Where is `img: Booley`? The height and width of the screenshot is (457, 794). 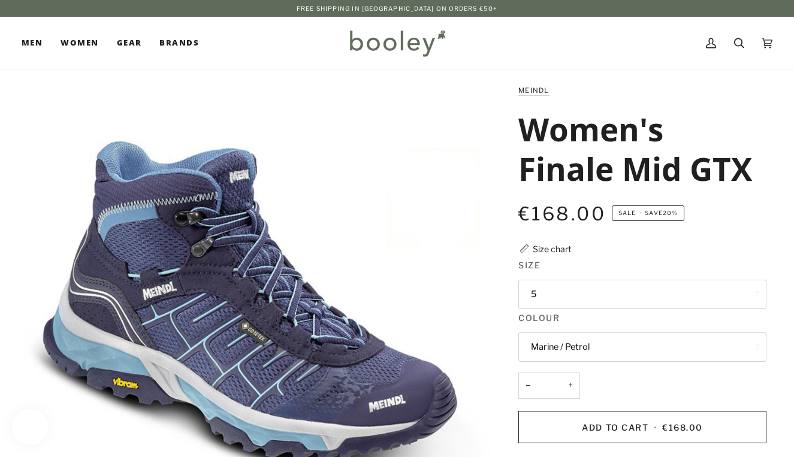 img: Booley is located at coordinates (396, 43).